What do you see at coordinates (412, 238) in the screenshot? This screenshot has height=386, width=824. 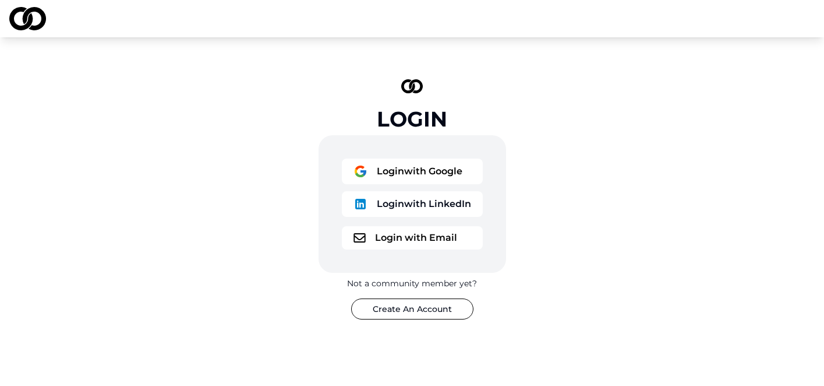 I see `button: logoLogin with Email` at bounding box center [412, 238].